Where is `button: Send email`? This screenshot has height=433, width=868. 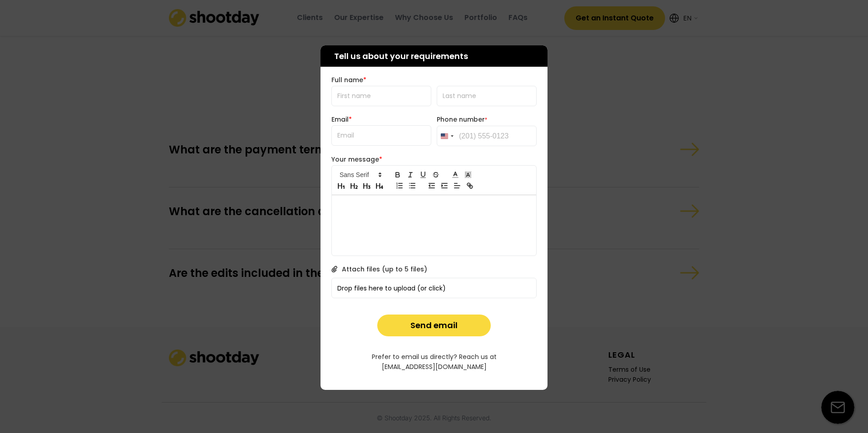 button: Send email is located at coordinates (434, 325).